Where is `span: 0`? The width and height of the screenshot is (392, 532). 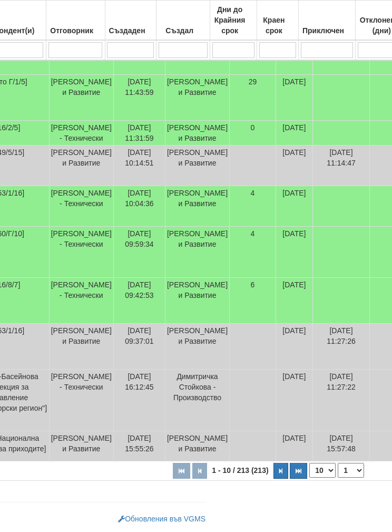
span: 0 is located at coordinates (253, 127).